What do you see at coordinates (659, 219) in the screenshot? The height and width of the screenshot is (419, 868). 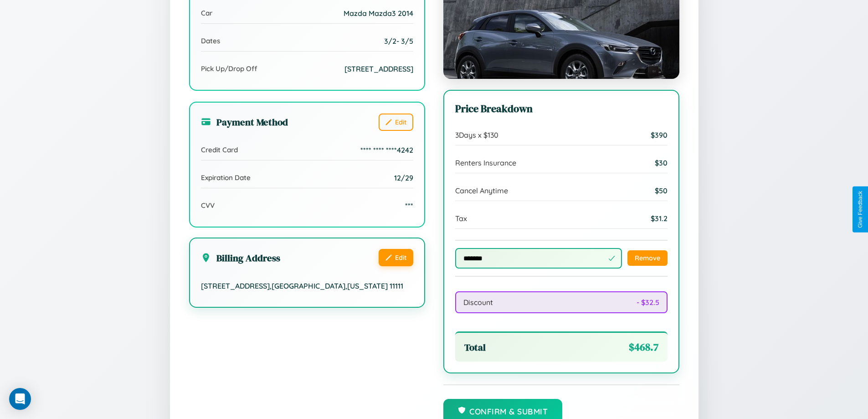 I see `span: $ 31.2` at bounding box center [659, 219].